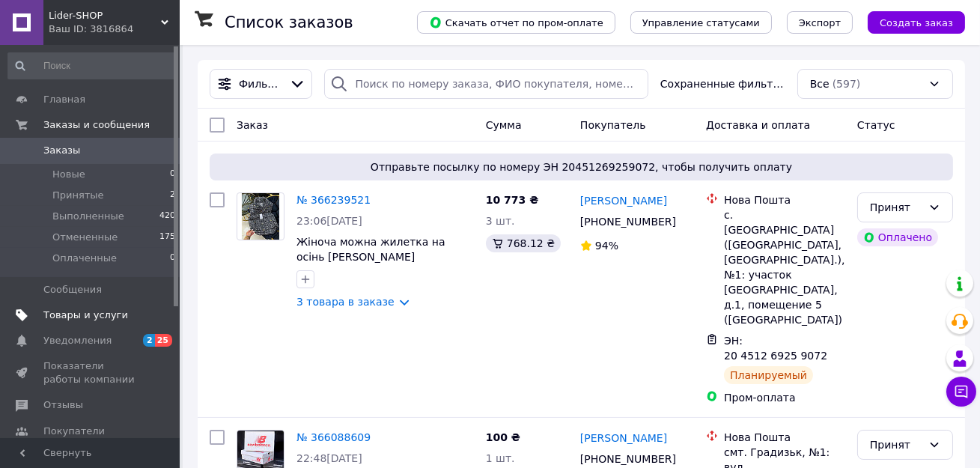 This screenshot has height=468, width=980. Describe the element at coordinates (785, 398) in the screenshot. I see `div: Пром-оплата` at that location.